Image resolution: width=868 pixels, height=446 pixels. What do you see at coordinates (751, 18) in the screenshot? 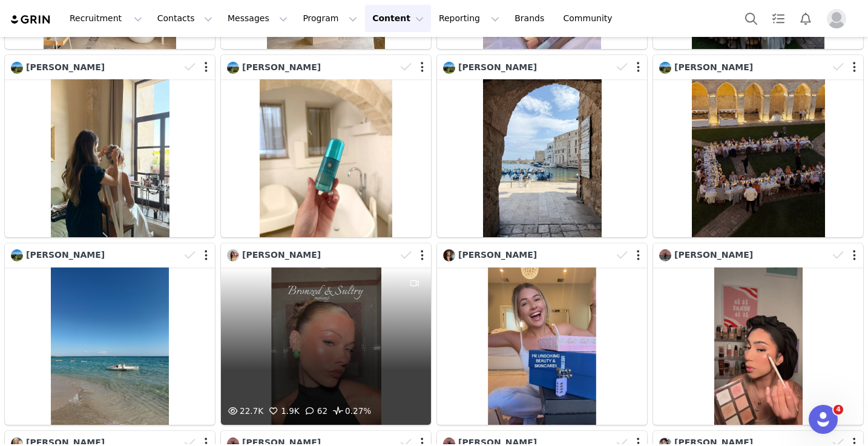
I see `button: Search` at bounding box center [751, 18].